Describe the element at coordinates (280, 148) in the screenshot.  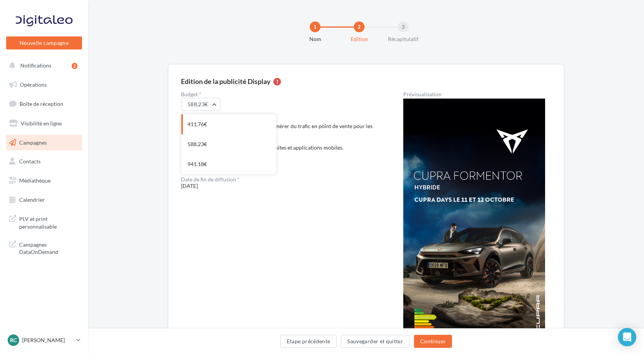
I see `div: L'objectif est d'être visible sur différents sites et applications mobiles.` at that location.